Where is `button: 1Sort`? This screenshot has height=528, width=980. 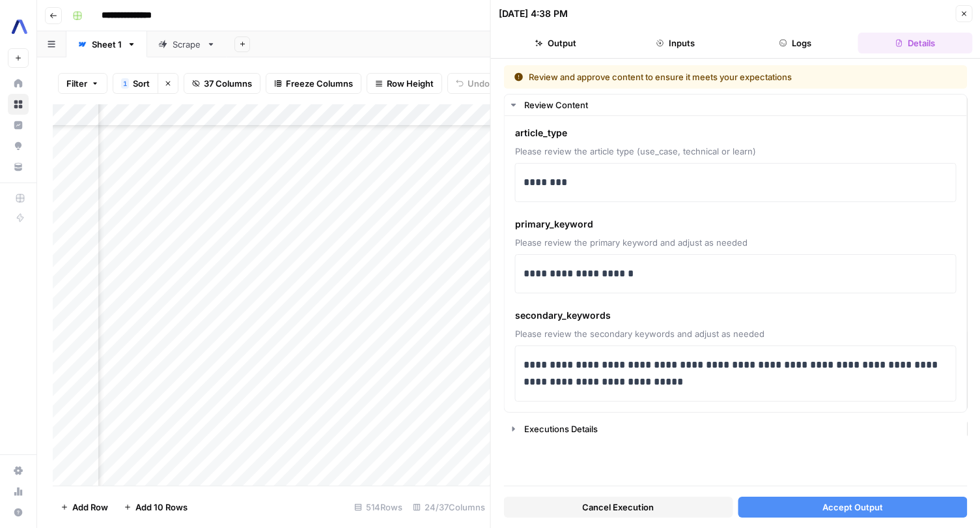
button: 1Sort is located at coordinates (135, 83).